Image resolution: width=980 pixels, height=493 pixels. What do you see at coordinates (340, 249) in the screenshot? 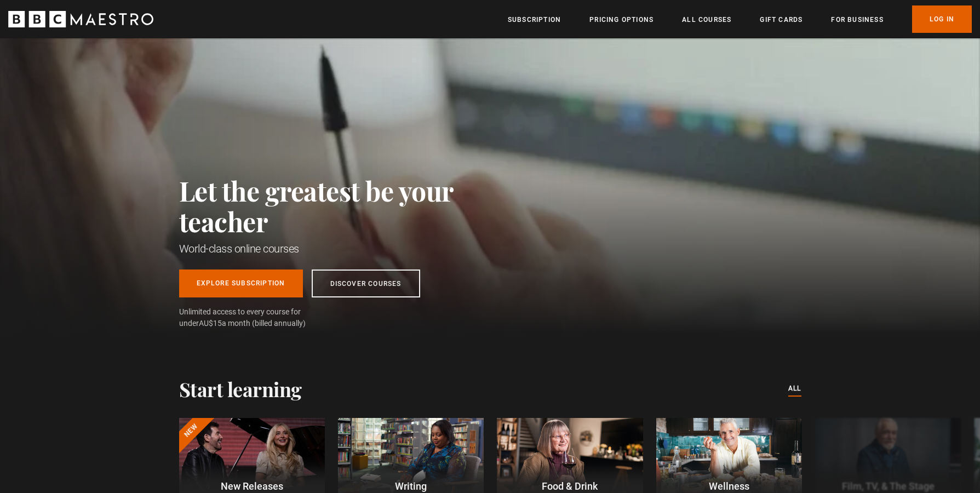
I see `h1: World-class online courses` at bounding box center [340, 249].